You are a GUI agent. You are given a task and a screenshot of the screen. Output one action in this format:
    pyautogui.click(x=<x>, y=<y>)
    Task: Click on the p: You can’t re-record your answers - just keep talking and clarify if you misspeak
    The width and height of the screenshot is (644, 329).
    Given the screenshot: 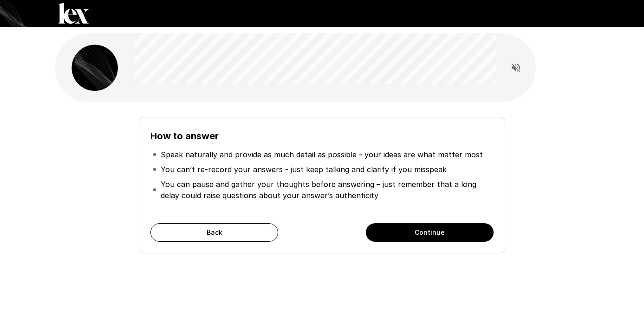 What is the action you would take?
    pyautogui.click(x=303, y=169)
    